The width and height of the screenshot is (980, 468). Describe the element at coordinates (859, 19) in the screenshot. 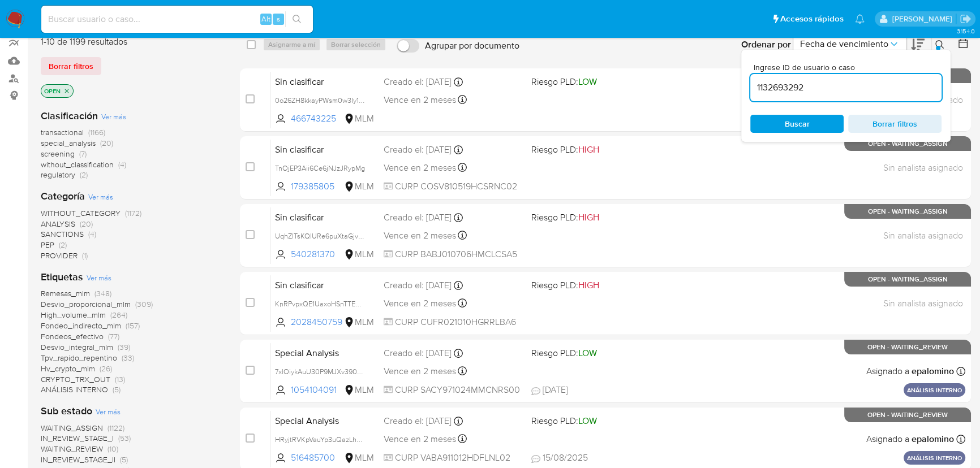

I see `a: Notificaciones` at that location.